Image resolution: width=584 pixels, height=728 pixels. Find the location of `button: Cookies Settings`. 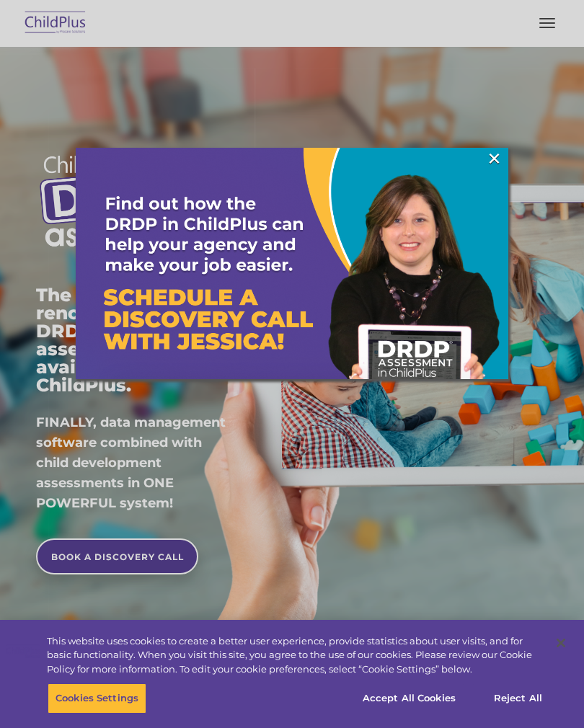

button: Cookies Settings is located at coordinates (97, 699).